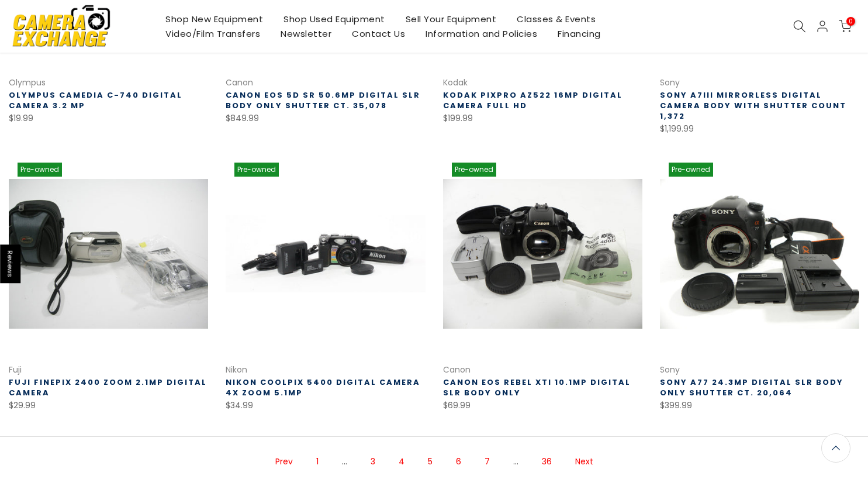 Image resolution: width=868 pixels, height=486 pixels. I want to click on a: Kodak PixPro AZ522 16mp Digital camera Full HD, so click(533, 99).